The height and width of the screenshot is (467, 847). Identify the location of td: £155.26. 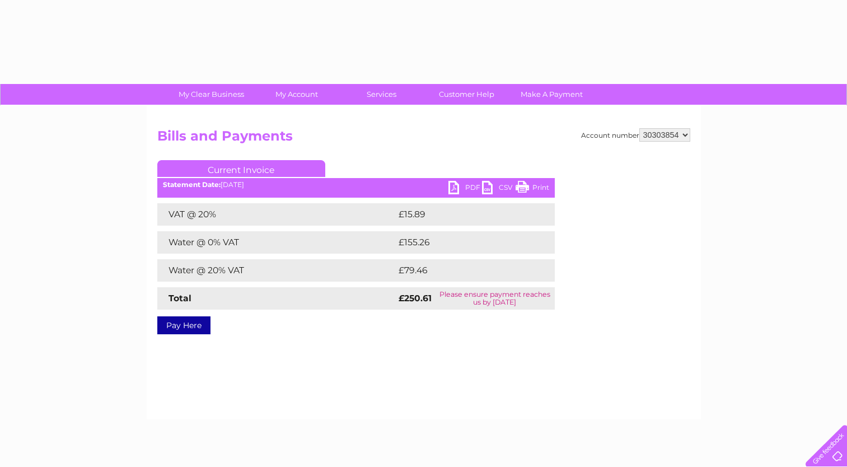
(465, 242).